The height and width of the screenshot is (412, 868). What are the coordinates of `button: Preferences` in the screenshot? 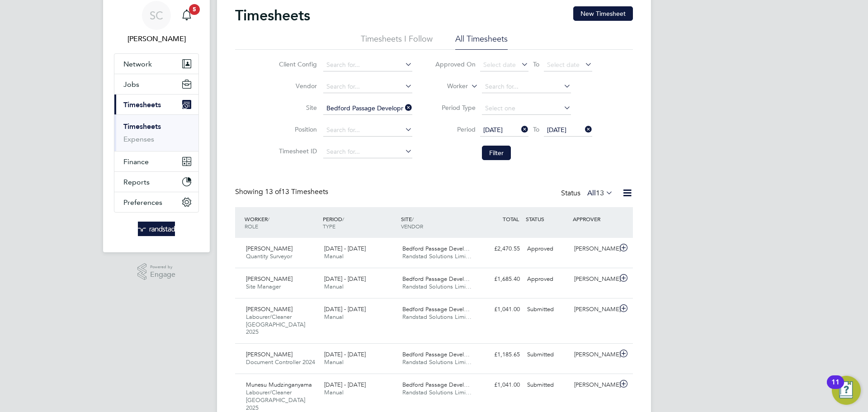 It's located at (156, 202).